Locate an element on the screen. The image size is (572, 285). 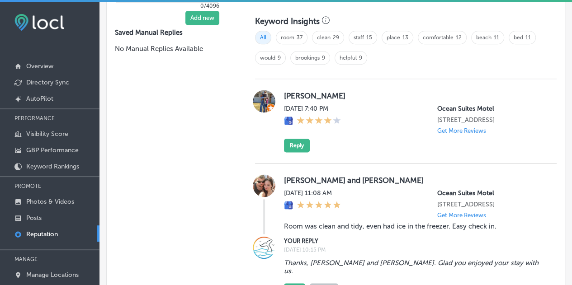
a: 37 is located at coordinates (299, 38).